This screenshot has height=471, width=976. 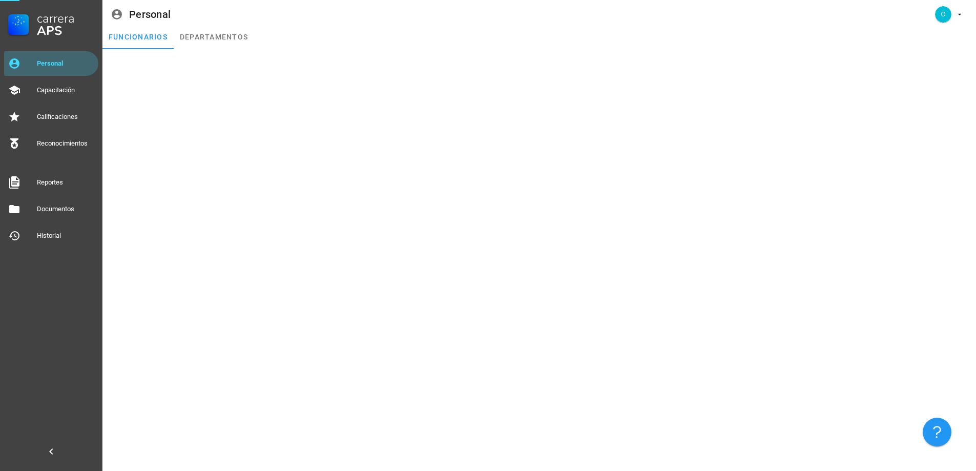 What do you see at coordinates (66, 182) in the screenshot?
I see `div: Reportes` at bounding box center [66, 182].